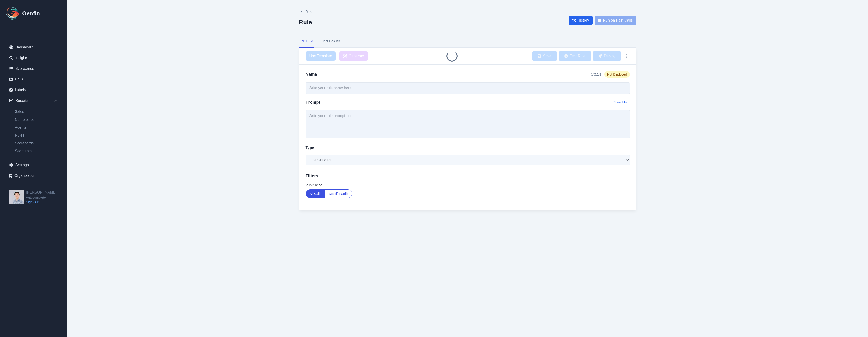 This screenshot has height=337, width=868. What do you see at coordinates (31, 13) in the screenshot?
I see `h1: Genfin` at bounding box center [31, 13].